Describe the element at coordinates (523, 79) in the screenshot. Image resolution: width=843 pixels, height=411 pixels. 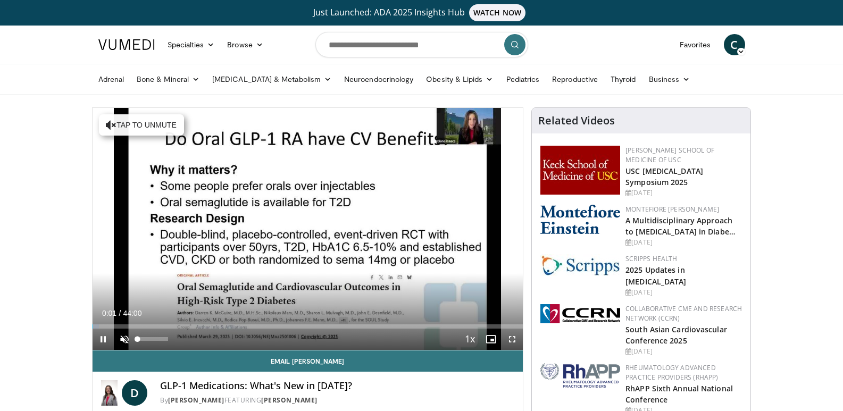
I see `a: Pediatrics` at that location.